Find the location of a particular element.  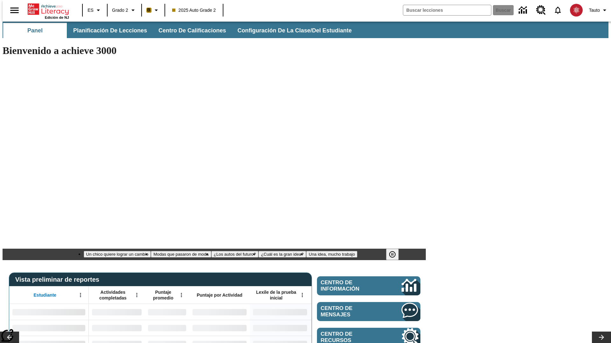

span: Edición de NJ is located at coordinates (57, 17).